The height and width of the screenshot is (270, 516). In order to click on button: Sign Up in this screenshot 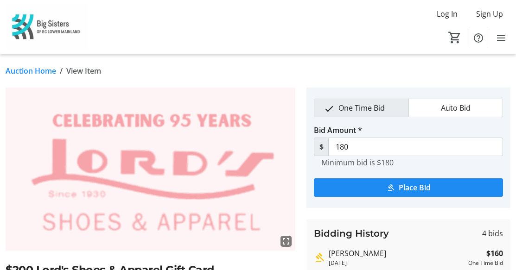, I will do `click(490, 14)`.